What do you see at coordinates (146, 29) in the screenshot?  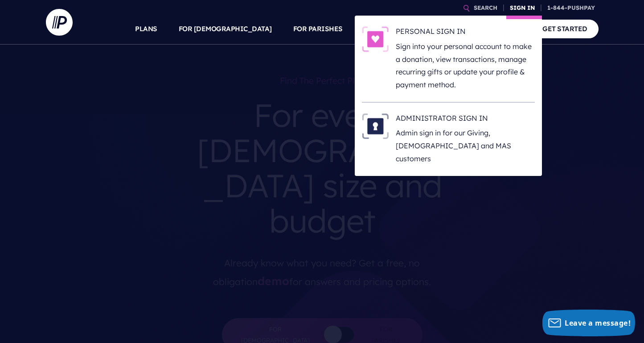 I see `a: PLANS` at bounding box center [146, 29].